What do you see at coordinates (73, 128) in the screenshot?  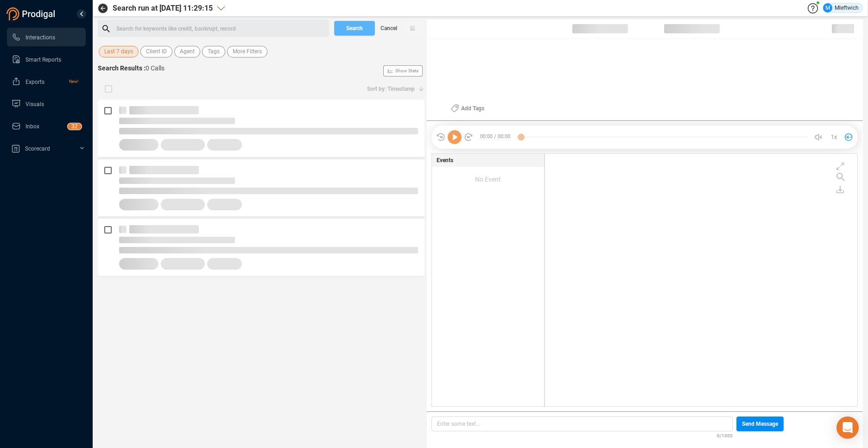 I see `p: 3` at bounding box center [73, 128].